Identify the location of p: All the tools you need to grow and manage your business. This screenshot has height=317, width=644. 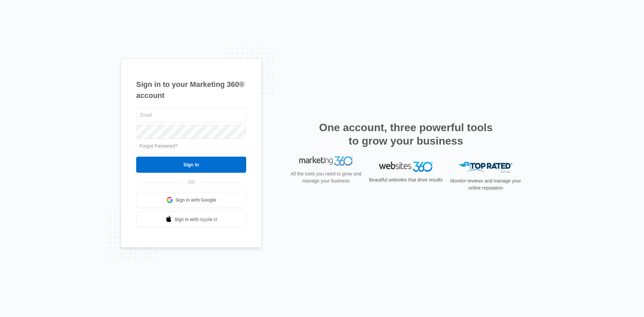
(326, 183).